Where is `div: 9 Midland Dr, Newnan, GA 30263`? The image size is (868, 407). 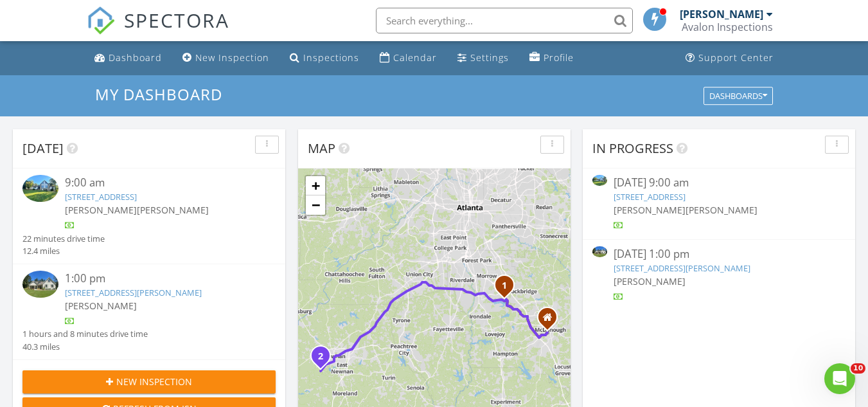
div: 9 Midland Dr, Newnan, GA 30263 is located at coordinates (325, 359).